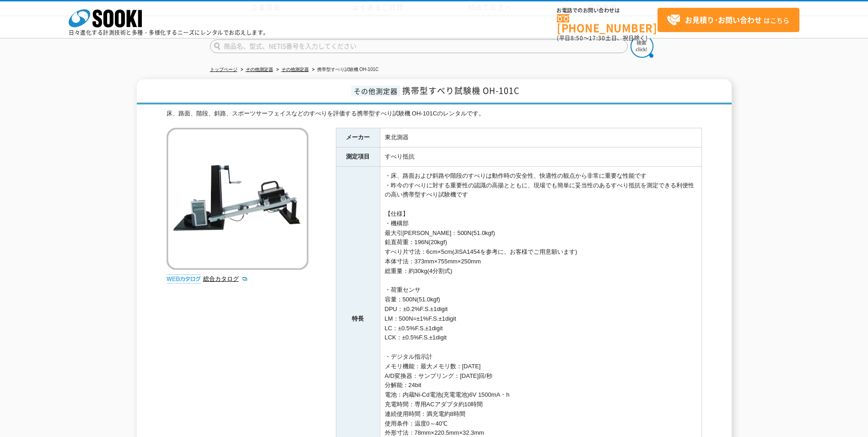 The image size is (868, 437). I want to click on span: はこちら, so click(728, 20).